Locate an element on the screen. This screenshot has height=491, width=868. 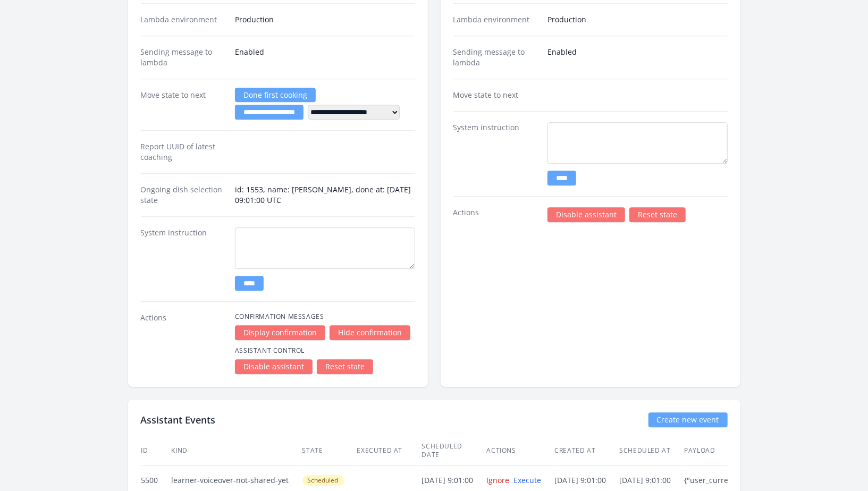
th: Scheduled at is located at coordinates (651, 451).